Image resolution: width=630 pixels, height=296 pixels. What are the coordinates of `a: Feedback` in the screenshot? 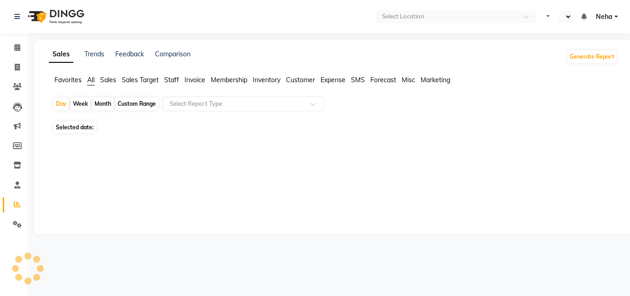 It's located at (130, 54).